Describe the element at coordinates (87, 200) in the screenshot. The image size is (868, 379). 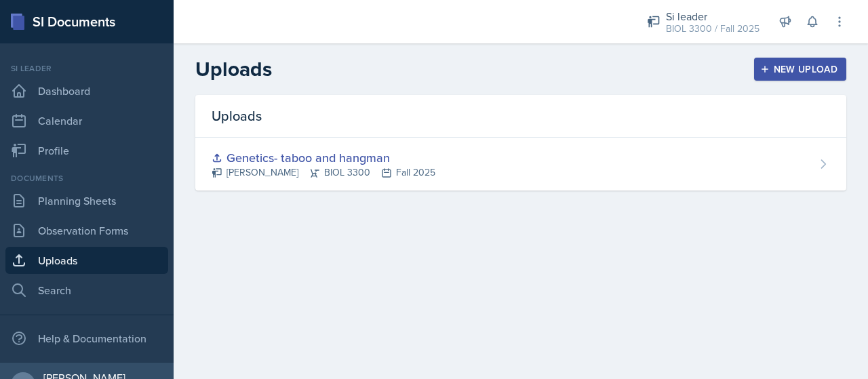
I see `a: Planning Sheets` at that location.